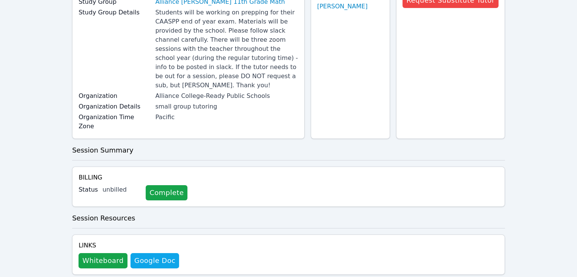 The width and height of the screenshot is (577, 277). What do you see at coordinates (115, 96) in the screenshot?
I see `label: Organization` at bounding box center [115, 96].